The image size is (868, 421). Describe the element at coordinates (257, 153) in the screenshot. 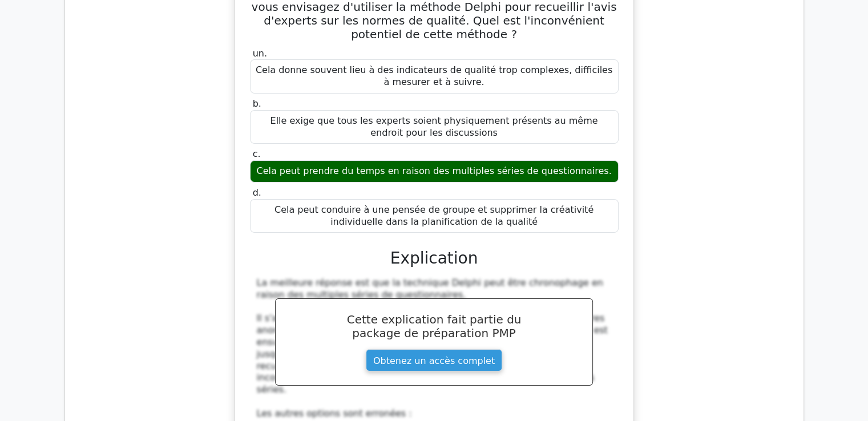

I see `font: c.` at that location.